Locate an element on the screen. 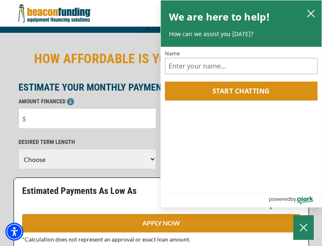  p: DESIRED TERM LENGTH is located at coordinates (87, 142).